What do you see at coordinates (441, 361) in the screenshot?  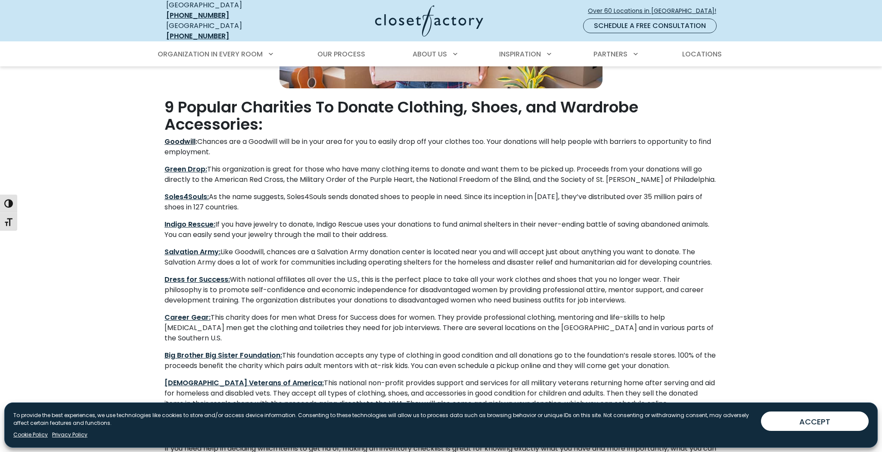 I see `p: This foundation accepts any type of clothing in good condition and all donations go to the founda...` at bounding box center [441, 361].